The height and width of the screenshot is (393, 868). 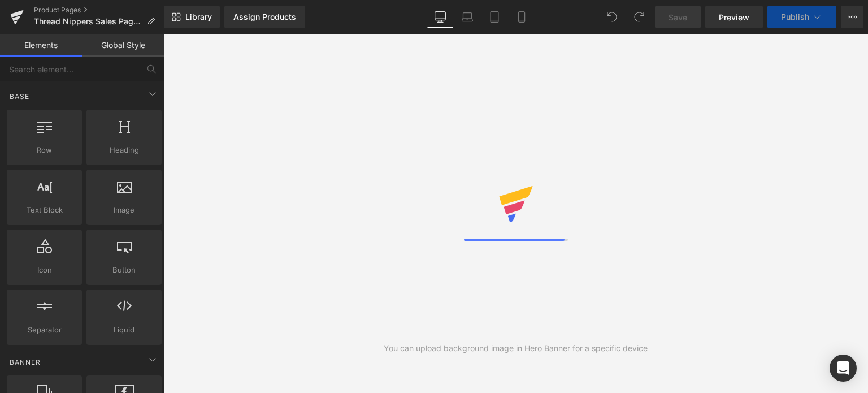 I want to click on a: New Library, so click(x=192, y=17).